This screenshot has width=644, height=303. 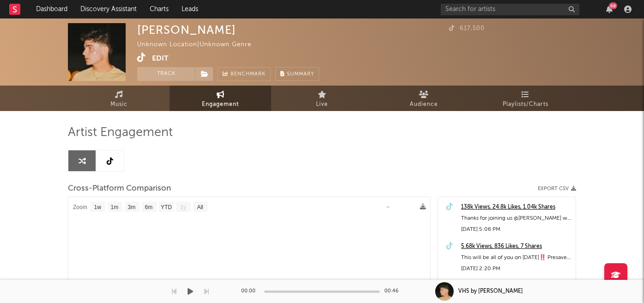 What do you see at coordinates (297, 74) in the screenshot?
I see `button: Summary` at bounding box center [297, 74].